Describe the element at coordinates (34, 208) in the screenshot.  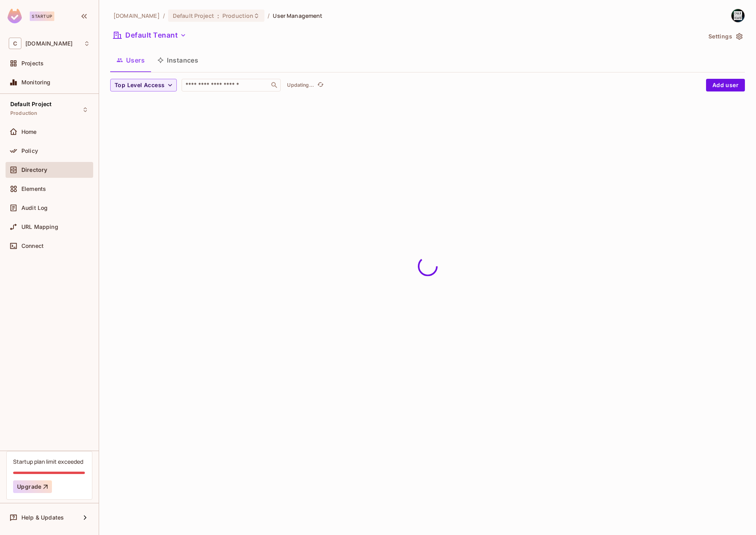
I see `span: Audit Log` at that location.